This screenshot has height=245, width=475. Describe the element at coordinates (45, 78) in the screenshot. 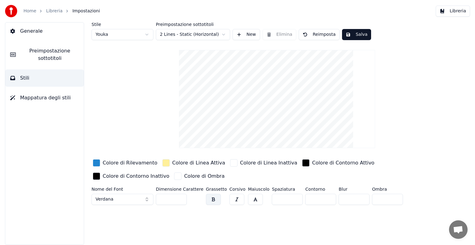

I see `button: Stili` at that location.